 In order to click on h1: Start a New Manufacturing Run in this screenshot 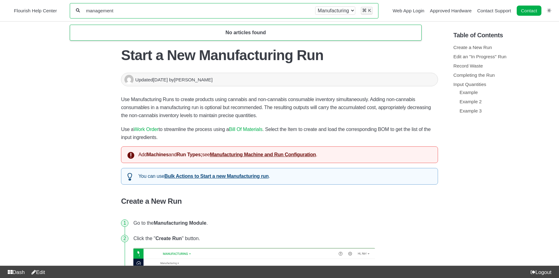, I will do `click(279, 55)`.